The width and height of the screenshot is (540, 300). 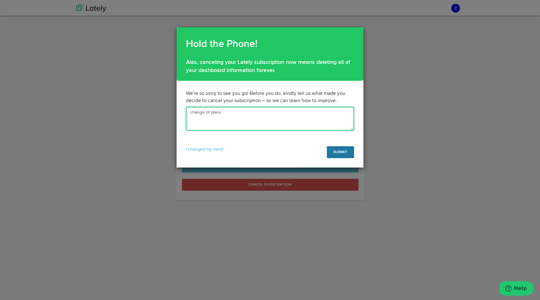 I want to click on p: We're so sorry to see you go! Before you do, kindly tell us what made you decide to cancel your s..., so click(x=270, y=97).